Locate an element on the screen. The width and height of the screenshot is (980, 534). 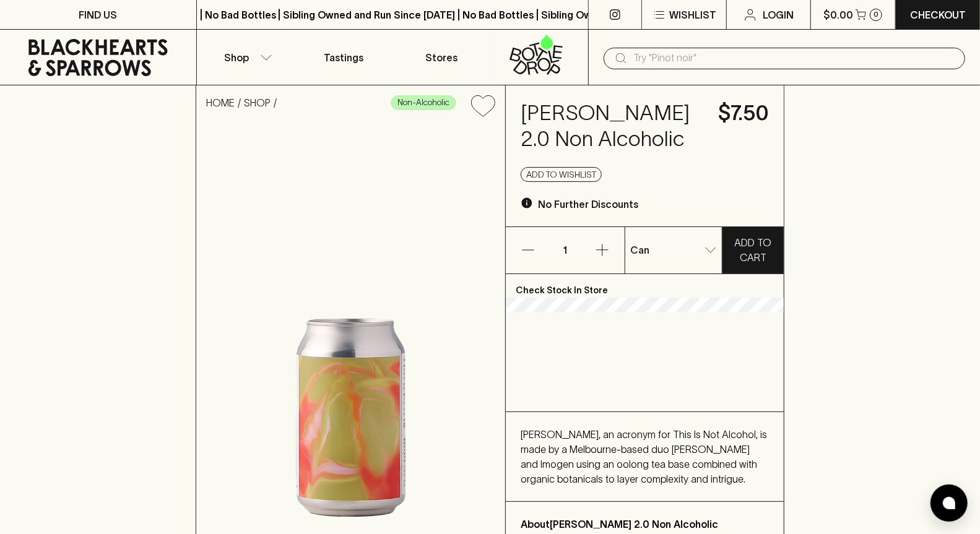
p: Wishlist is located at coordinates (693, 15).